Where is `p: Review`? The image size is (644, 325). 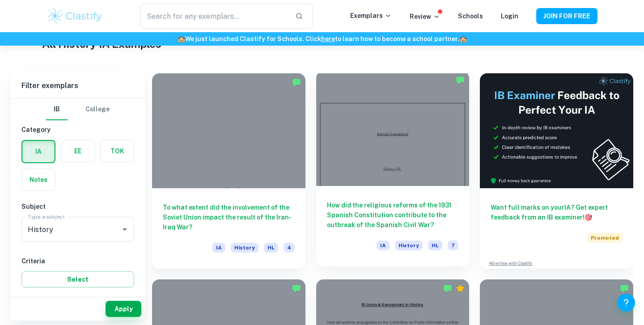 p: Review is located at coordinates (425, 17).